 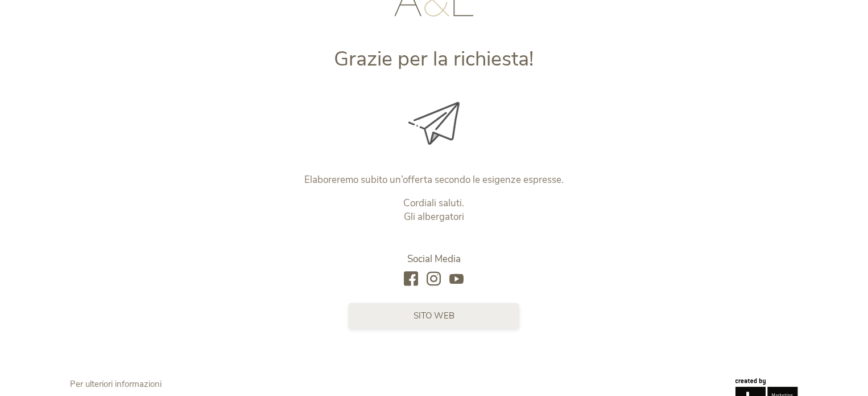 I want to click on img: Grazie per la richiesta!, so click(x=434, y=123).